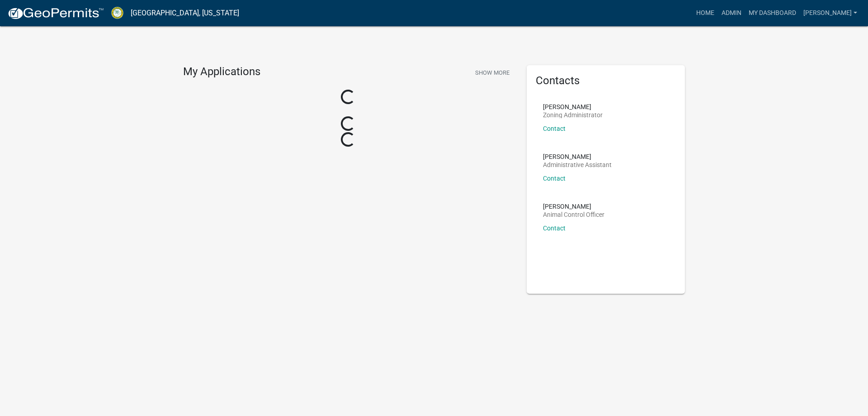  Describe the element at coordinates (117, 13) in the screenshot. I see `img: Crawford County, Georgia` at that location.